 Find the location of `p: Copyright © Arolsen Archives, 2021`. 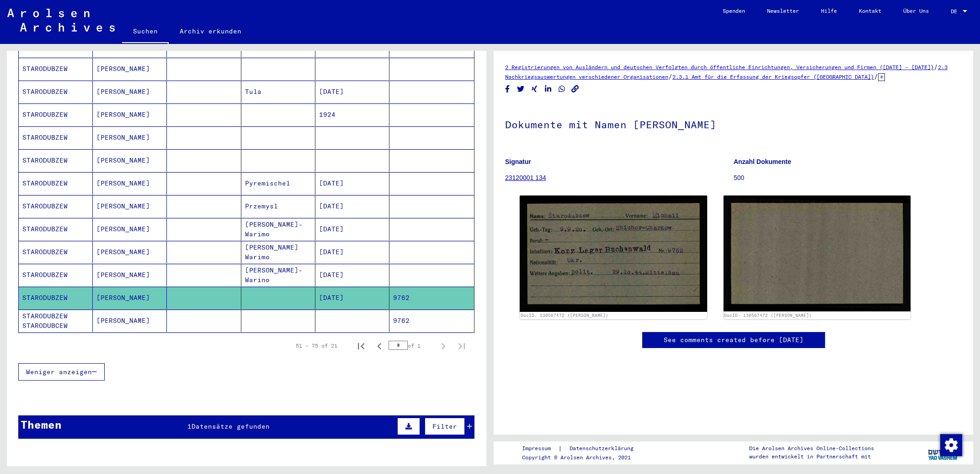

p: Copyright © Arolsen Archives, 2021 is located at coordinates (584, 457).